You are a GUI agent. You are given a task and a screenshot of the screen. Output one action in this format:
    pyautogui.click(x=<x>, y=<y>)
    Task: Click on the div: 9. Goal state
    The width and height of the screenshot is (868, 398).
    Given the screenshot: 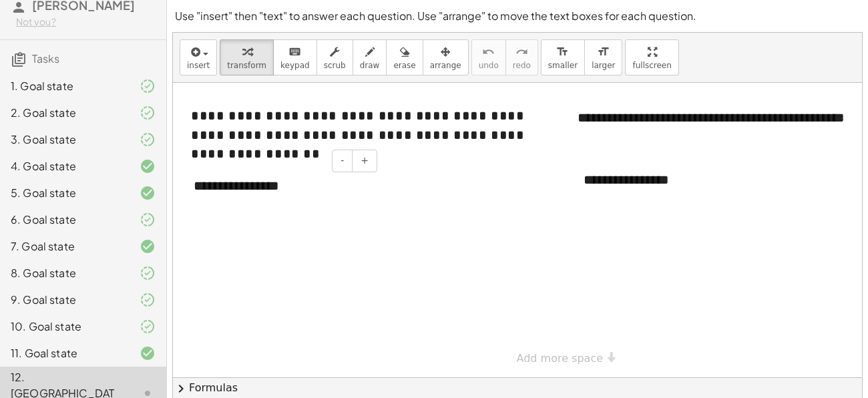 What is the action you would take?
    pyautogui.click(x=64, y=300)
    